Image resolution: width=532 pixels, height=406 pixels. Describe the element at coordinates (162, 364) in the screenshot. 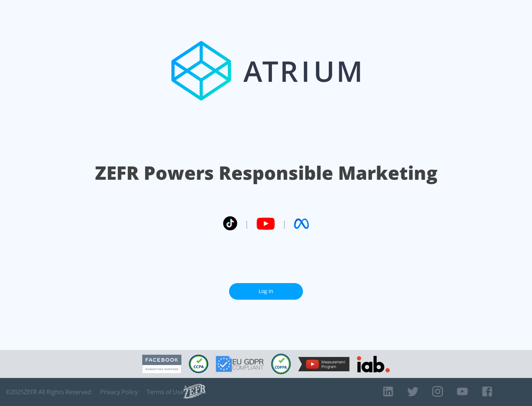

I see `img: Facebook Marketing Partner` at that location.